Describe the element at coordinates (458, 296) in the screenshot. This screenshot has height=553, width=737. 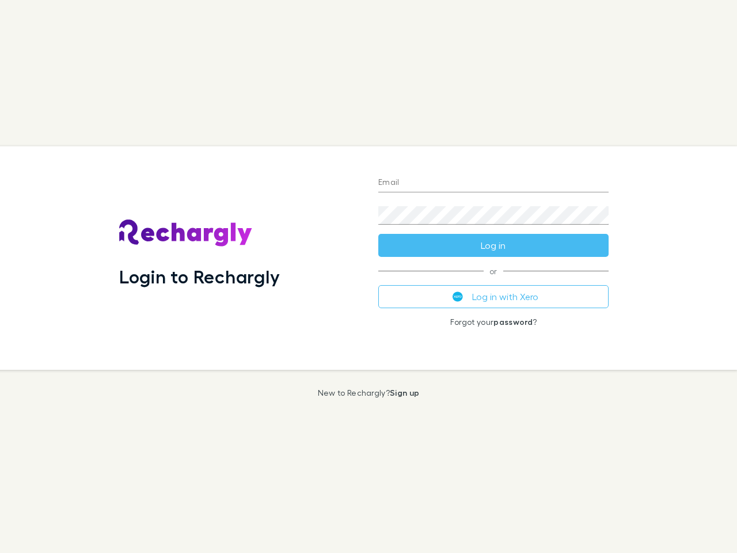
I see `img: Xero's logo` at that location.